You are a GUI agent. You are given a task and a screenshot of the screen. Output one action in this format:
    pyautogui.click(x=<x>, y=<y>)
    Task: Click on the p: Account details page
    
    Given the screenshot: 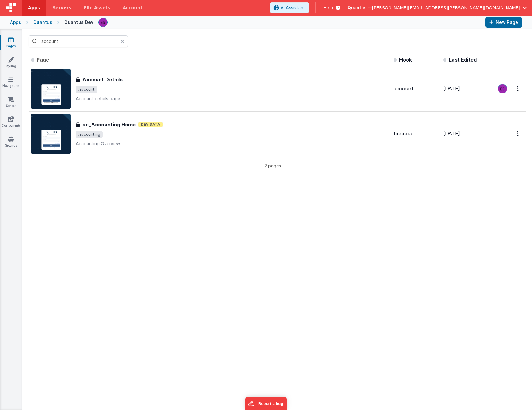 What is the action you would take?
    pyautogui.click(x=232, y=99)
    